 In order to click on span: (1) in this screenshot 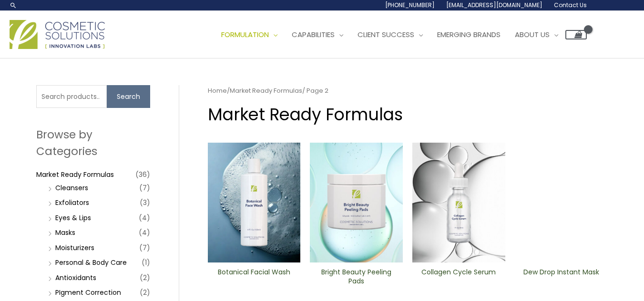, I will do `click(145, 263)`.